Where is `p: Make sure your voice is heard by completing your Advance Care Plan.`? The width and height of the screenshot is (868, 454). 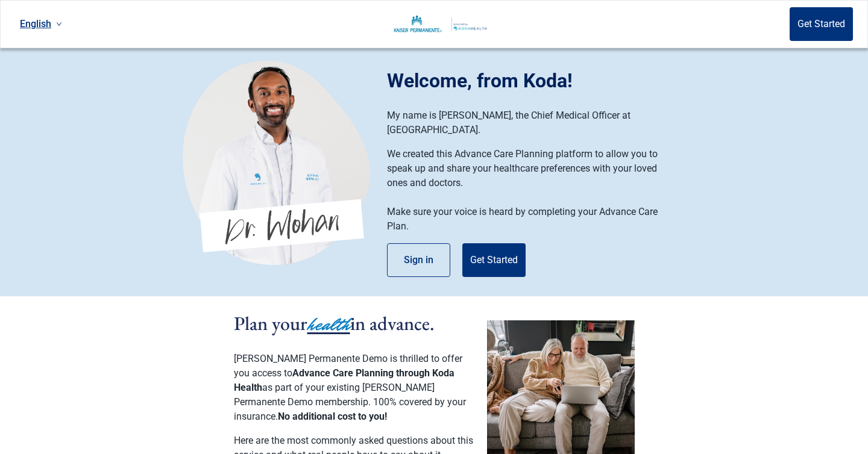 p: Make sure your voice is heard by completing your Advance Care Plan. is located at coordinates (530, 219).